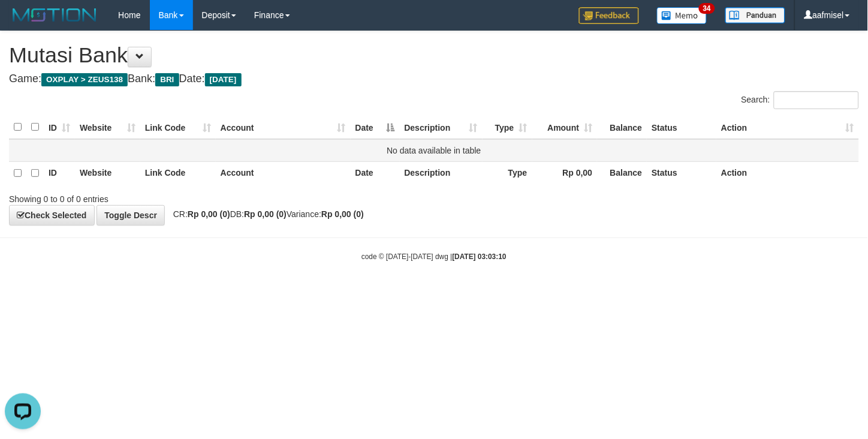 Image resolution: width=868 pixels, height=439 pixels. I want to click on th: Link Code, so click(178, 173).